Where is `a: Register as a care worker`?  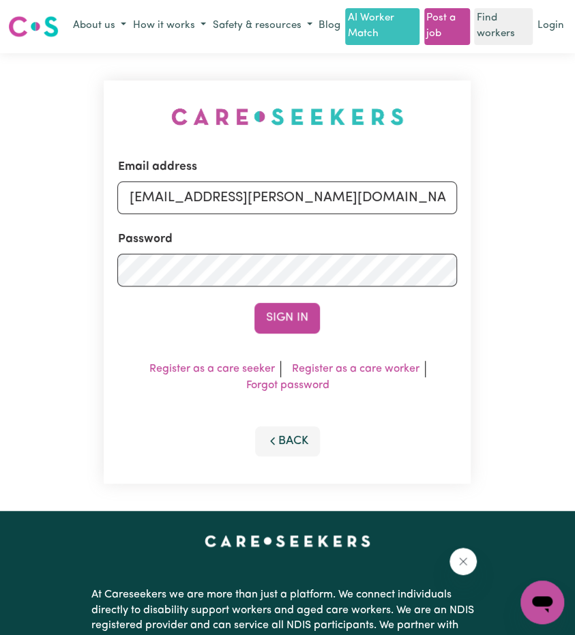 a: Register as a care worker is located at coordinates (355, 369).